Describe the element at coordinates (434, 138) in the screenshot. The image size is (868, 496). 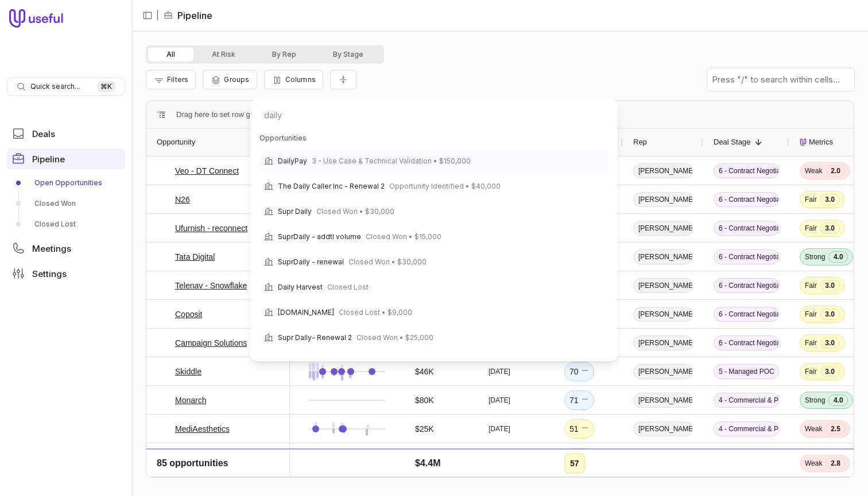
I see `div: Opportunities` at that location.